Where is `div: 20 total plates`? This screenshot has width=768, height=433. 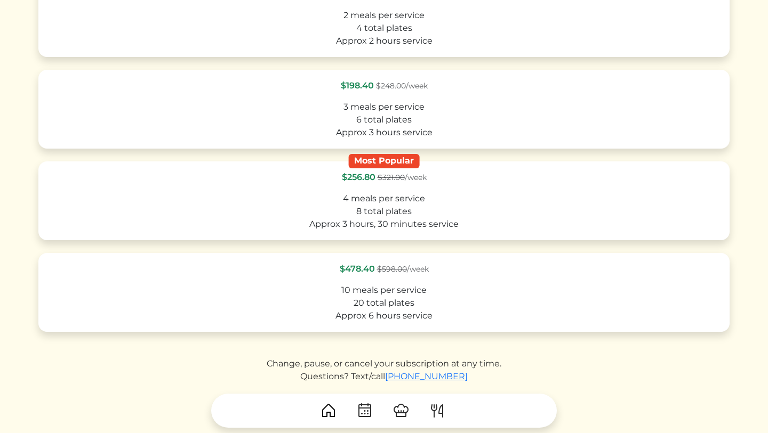 div: 20 total plates is located at coordinates (384, 303).